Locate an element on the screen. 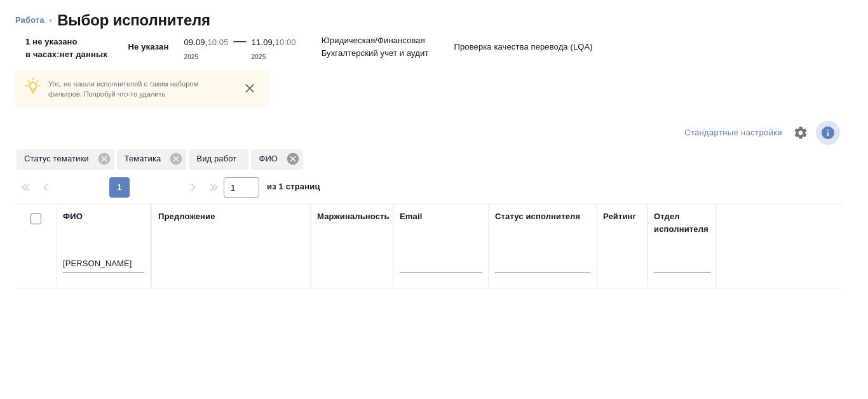  div: Статус исполнителя is located at coordinates (538, 217).